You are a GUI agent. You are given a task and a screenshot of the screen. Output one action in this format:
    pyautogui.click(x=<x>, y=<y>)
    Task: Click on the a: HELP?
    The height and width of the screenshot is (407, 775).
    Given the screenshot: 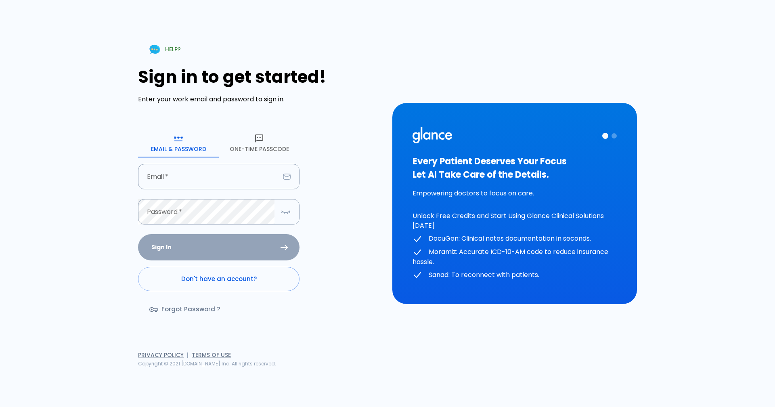 What is the action you would take?
    pyautogui.click(x=164, y=49)
    